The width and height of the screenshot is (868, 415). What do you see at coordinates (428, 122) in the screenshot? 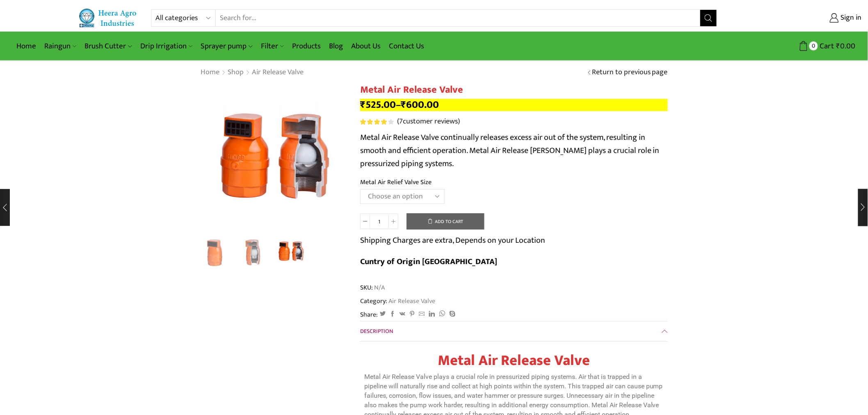
I see `a: (7customer reviews)` at bounding box center [428, 122].